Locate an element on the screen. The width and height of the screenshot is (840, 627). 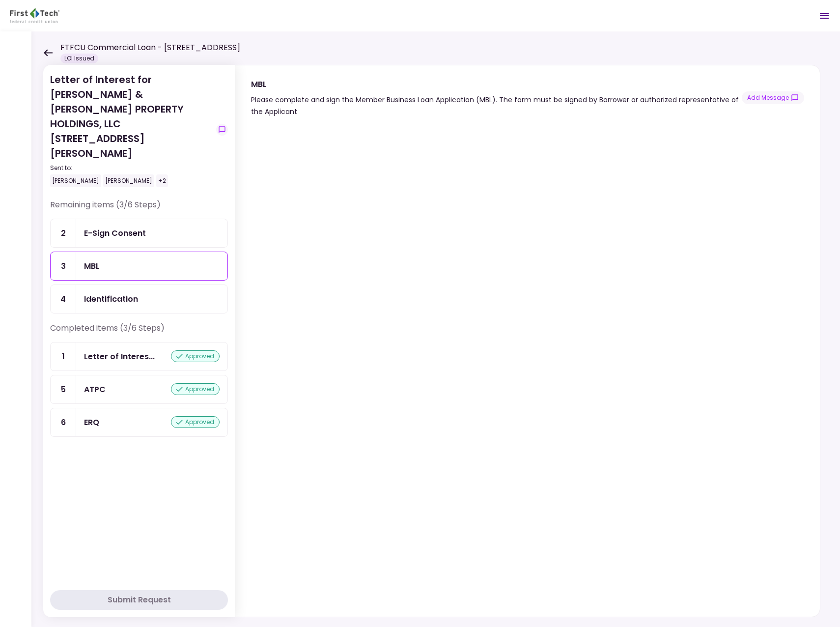
div: Remaining items (3/6 Steps) is located at coordinates (139, 209).